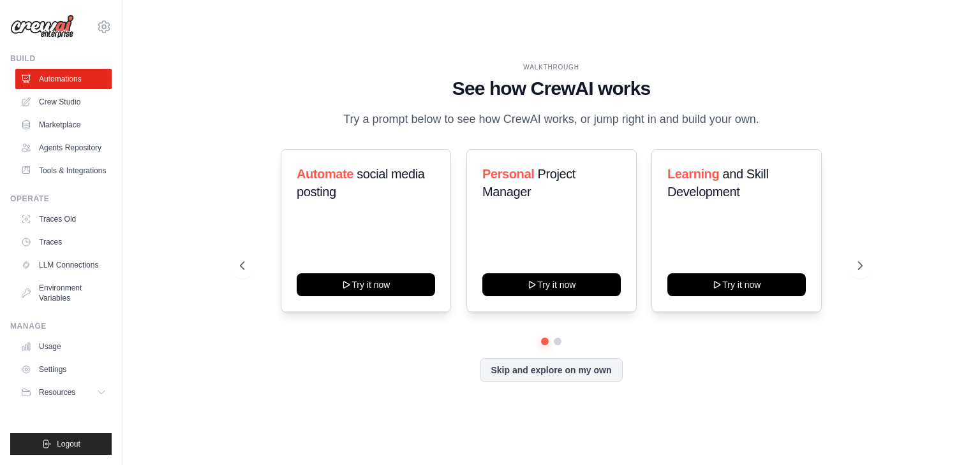 Image resolution: width=980 pixels, height=465 pixels. I want to click on a: Traces Old, so click(63, 219).